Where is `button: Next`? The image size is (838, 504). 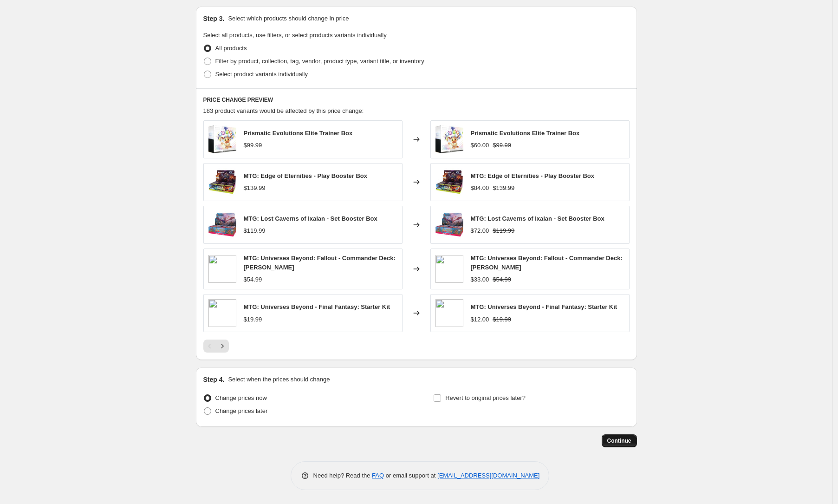
button: Next is located at coordinates (223, 346).